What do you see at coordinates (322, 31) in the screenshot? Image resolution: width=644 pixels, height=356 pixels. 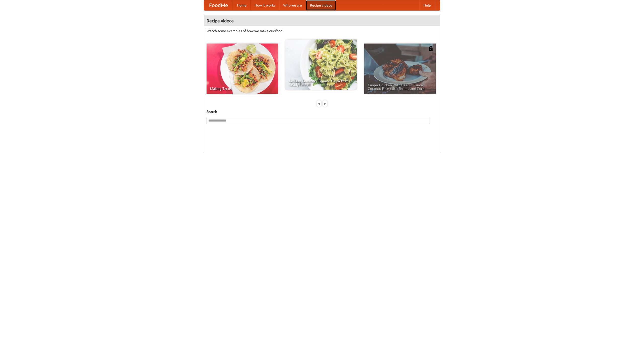 I see `p: Watch some examples of how we make our food!` at bounding box center [322, 31].